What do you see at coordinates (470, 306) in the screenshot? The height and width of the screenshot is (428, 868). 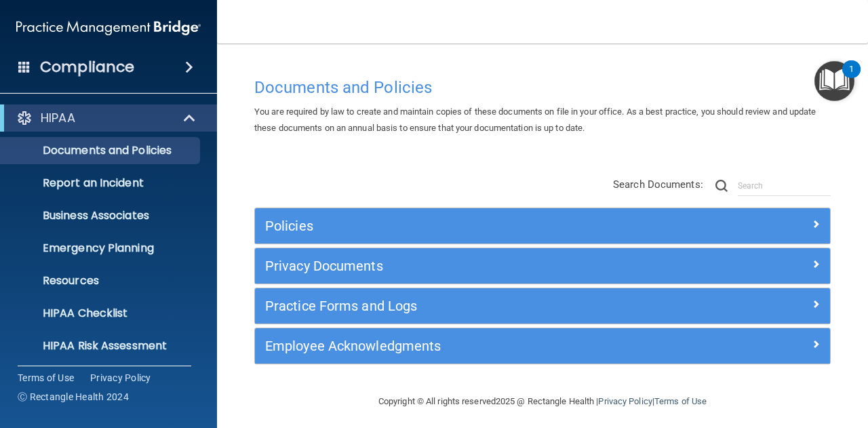 I see `h5: Practice Forms and Logs` at bounding box center [470, 306].